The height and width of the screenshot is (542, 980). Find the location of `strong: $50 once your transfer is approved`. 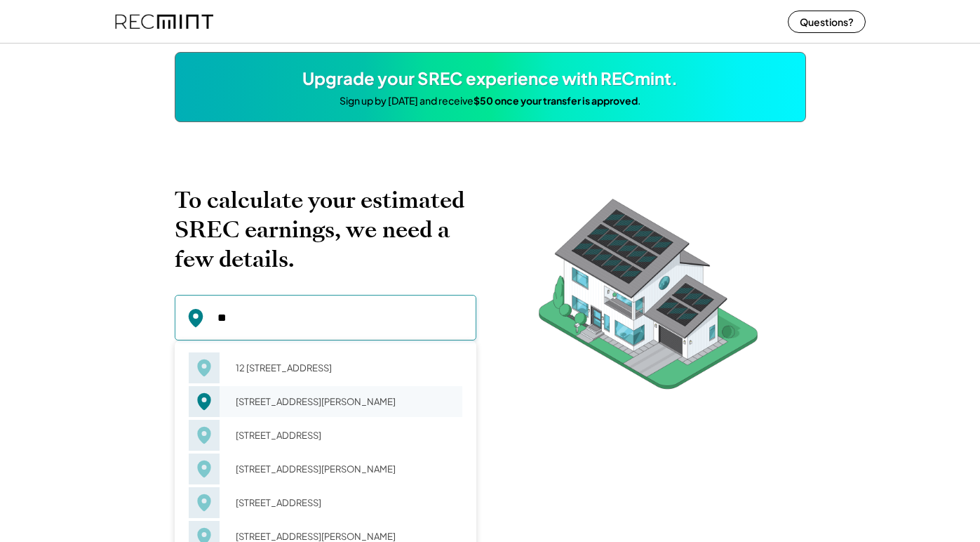

strong: $50 once your transfer is approved is located at coordinates (555, 100).